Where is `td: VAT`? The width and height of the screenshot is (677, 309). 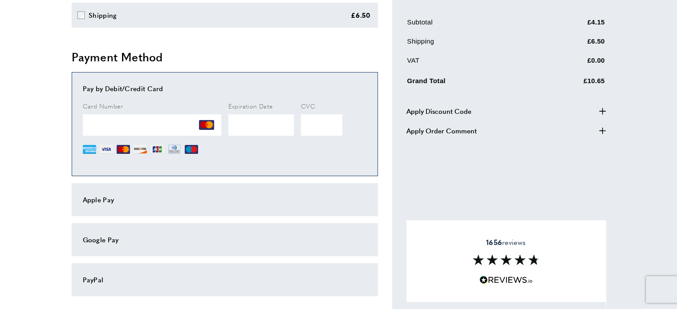
td: VAT is located at coordinates (470, 64).